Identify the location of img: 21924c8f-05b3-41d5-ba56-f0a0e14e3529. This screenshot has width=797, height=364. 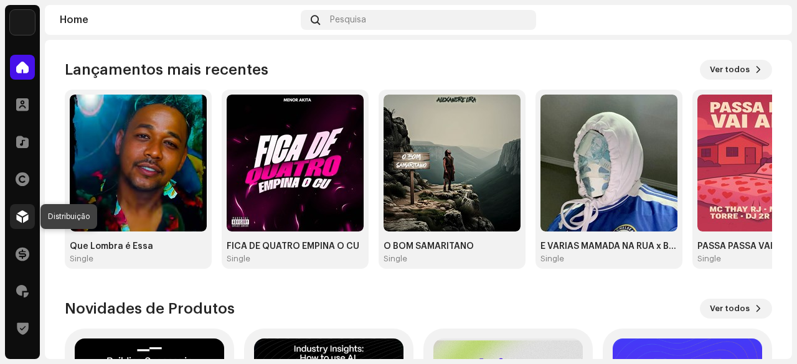
(295, 163).